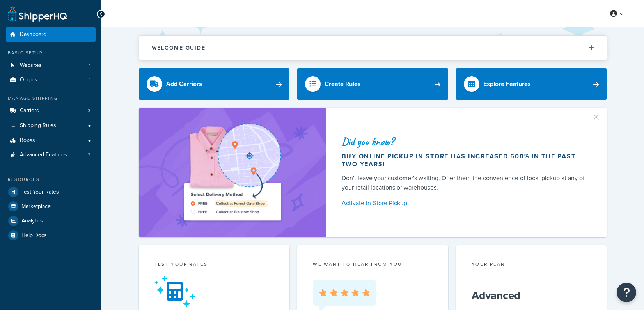 Image resolution: width=644 pixels, height=310 pixels. I want to click on li: Shipping Rules, so click(50, 125).